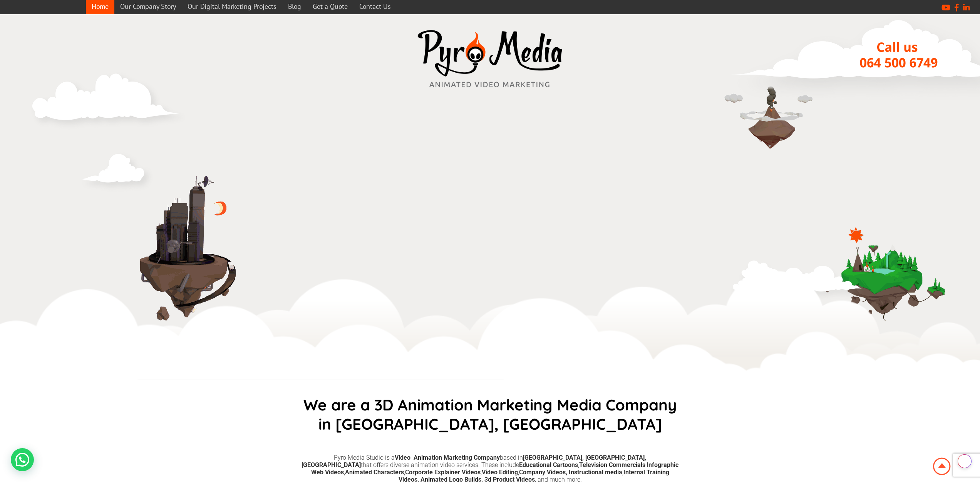 The height and width of the screenshot is (482, 980). Describe the element at coordinates (885, 274) in the screenshot. I see `img: video marketing company durban` at that location.